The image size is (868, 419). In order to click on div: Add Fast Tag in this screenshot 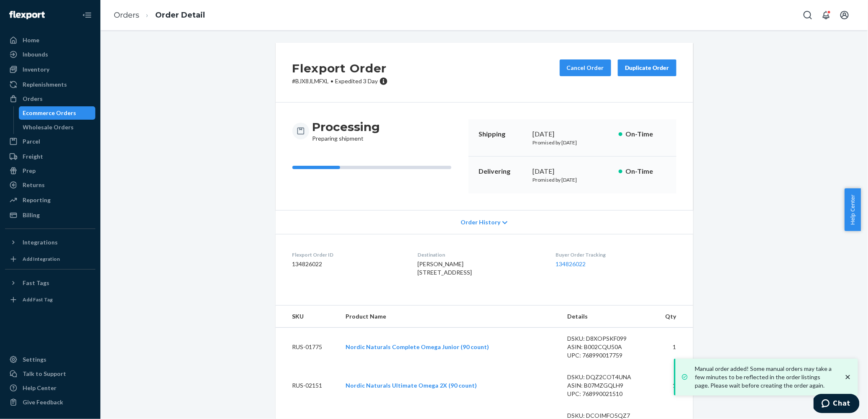, I will do `click(38, 299)`.